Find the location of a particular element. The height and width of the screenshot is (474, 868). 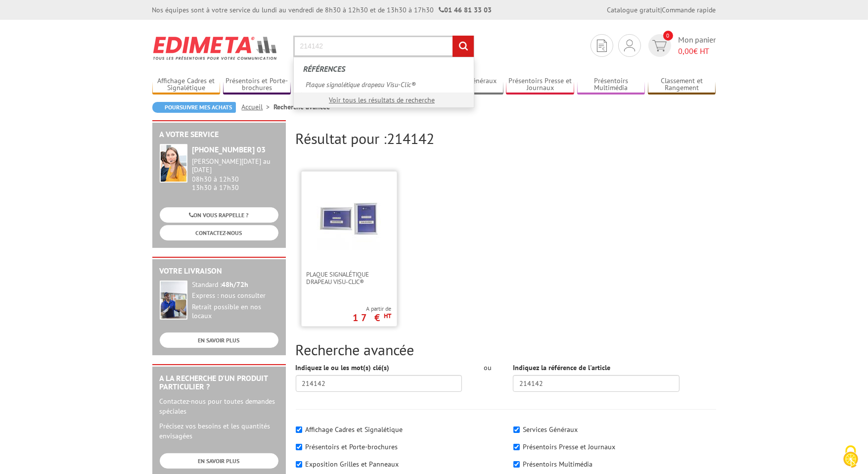

input: Affichage Cadres et Signalétique is located at coordinates (299, 429).